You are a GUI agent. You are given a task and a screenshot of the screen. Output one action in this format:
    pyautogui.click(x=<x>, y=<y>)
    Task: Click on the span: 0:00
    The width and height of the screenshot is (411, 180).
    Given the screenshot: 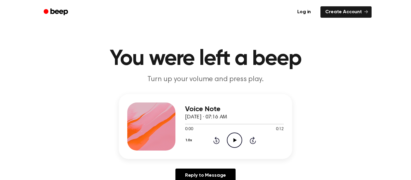 What is the action you would take?
    pyautogui.click(x=189, y=129)
    